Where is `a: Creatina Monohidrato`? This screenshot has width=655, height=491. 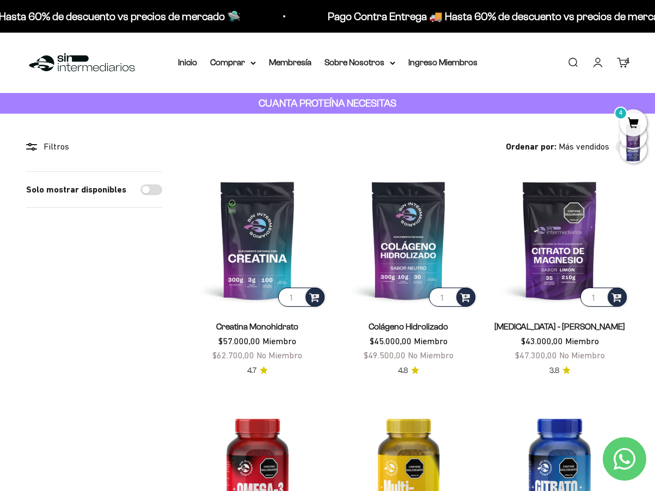
a: Creatina Monohidrato is located at coordinates (257, 326).